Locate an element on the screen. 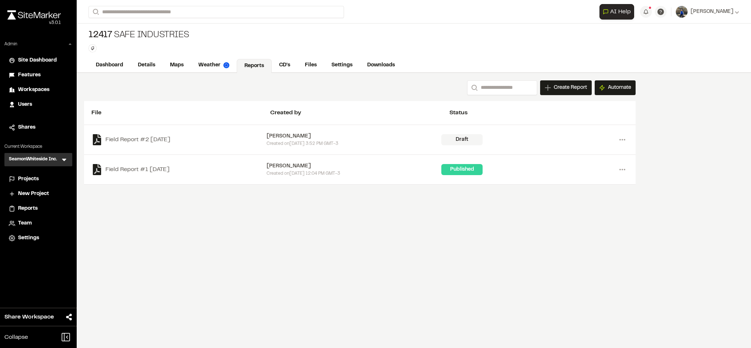 The image size is (751, 348). a: Team is located at coordinates (38, 223).